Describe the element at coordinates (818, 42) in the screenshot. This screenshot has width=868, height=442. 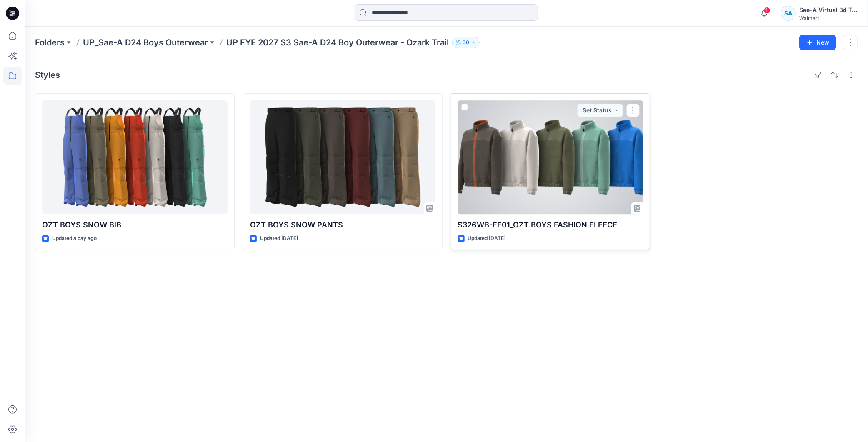
I see `button: New` at that location.